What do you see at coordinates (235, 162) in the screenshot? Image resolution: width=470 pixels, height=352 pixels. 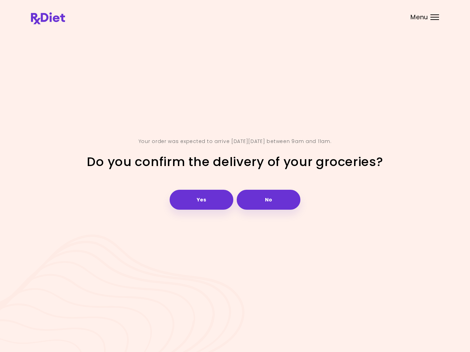 I see `h2: Do you confirm the delivery of your groceries?` at bounding box center [235, 162].